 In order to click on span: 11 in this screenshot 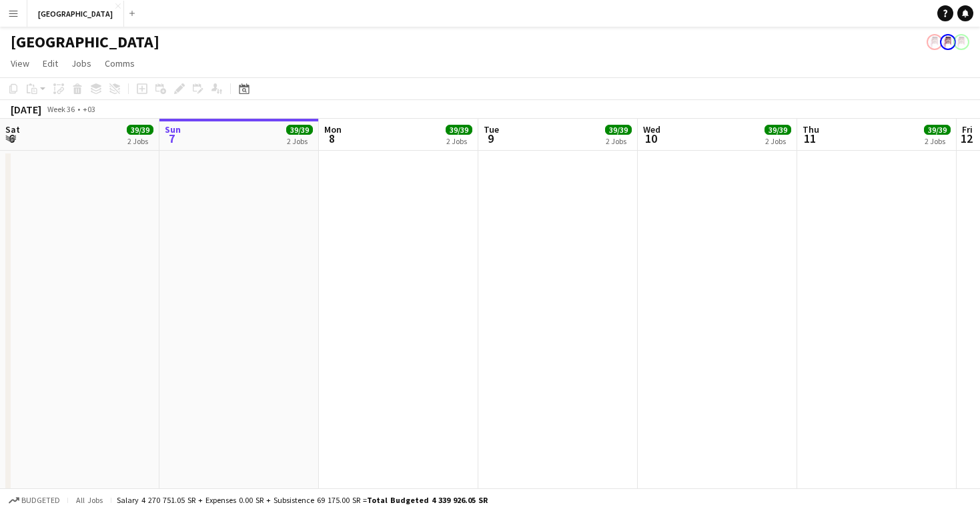, I will do `click(810, 138)`.